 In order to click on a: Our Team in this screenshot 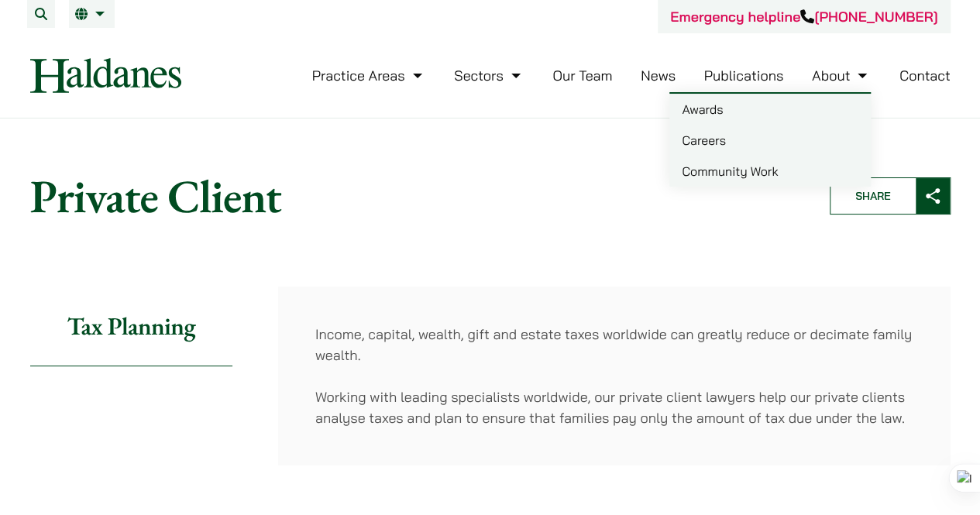, I will do `click(581, 75)`.